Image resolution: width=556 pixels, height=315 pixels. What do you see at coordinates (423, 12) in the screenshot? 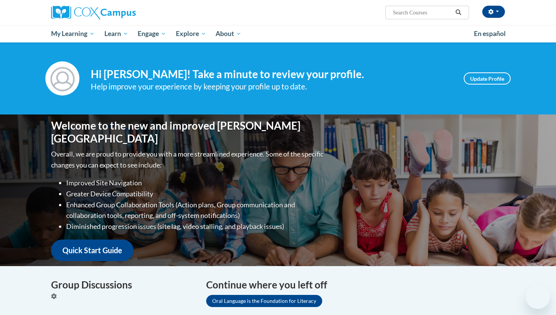
I see `input: Search Courses` at bounding box center [423, 12].